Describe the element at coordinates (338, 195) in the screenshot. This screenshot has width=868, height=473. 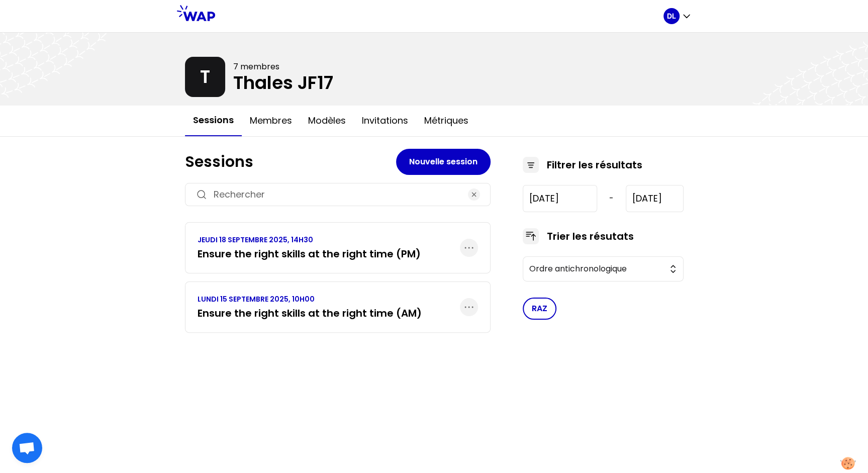
I see `input: Rechercher` at that location.